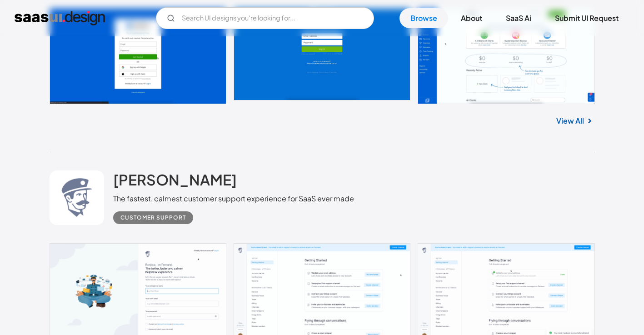  I want to click on a: SaaS Ai, so click(518, 18).